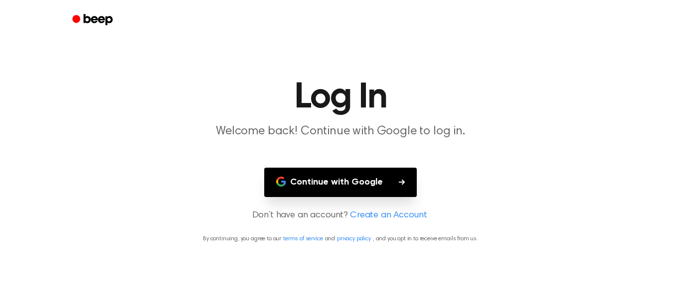  I want to click on a: privacy policy, so click(354, 239).